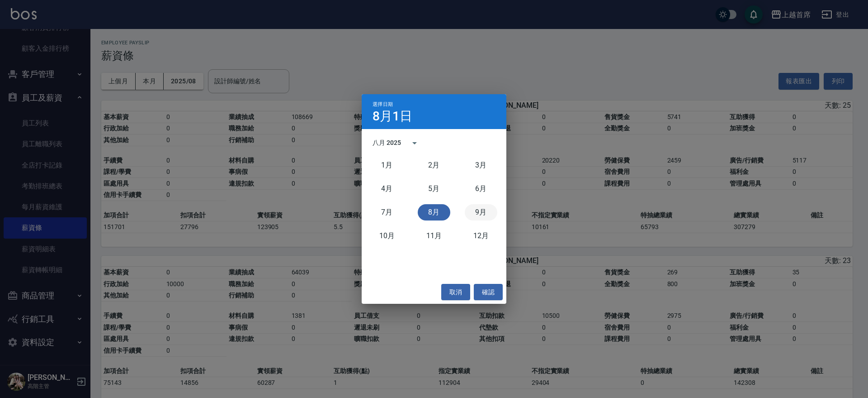  Describe the element at coordinates (415, 143) in the screenshot. I see `button: calendar view is open, switch to year view` at that location.